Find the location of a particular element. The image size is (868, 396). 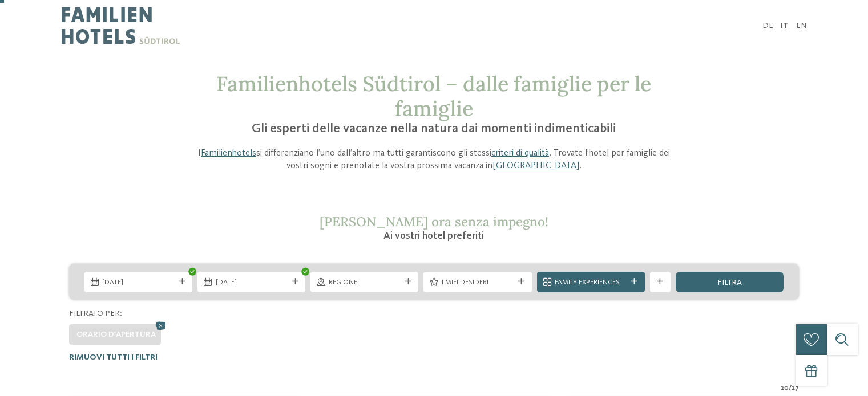

span: Filtrato per: is located at coordinates (95, 314).